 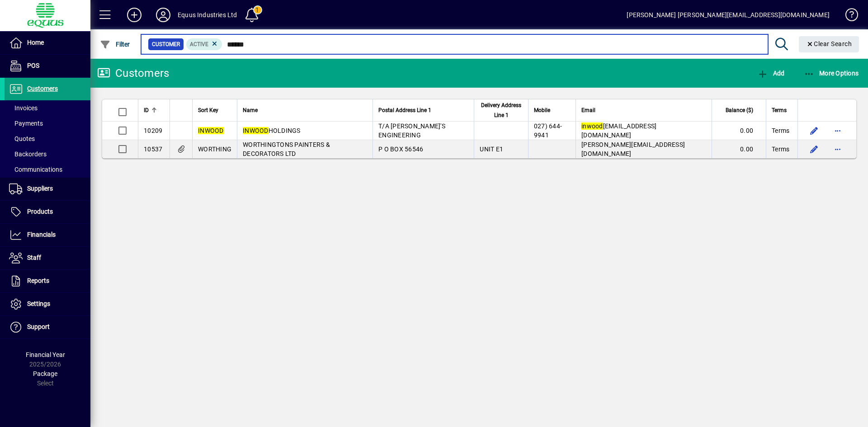 I want to click on span: Settings, so click(x=38, y=303).